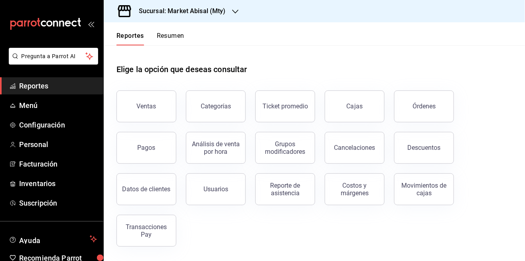  I want to click on div: Datos de clientes, so click(146, 189).